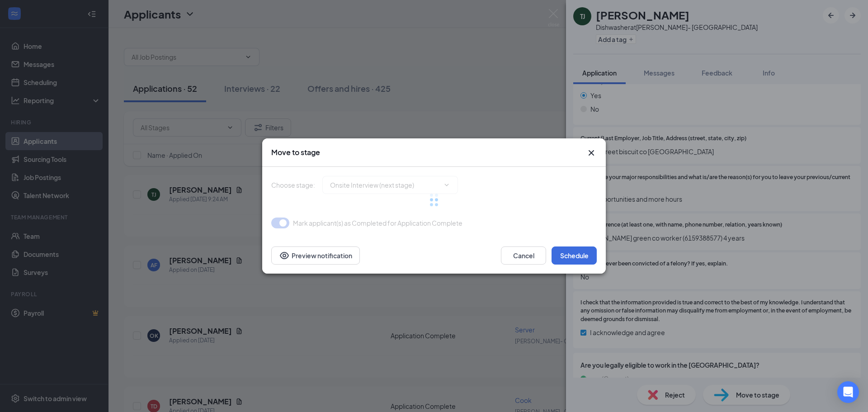  Describe the element at coordinates (284, 256) in the screenshot. I see `svg: Eye` at that location.